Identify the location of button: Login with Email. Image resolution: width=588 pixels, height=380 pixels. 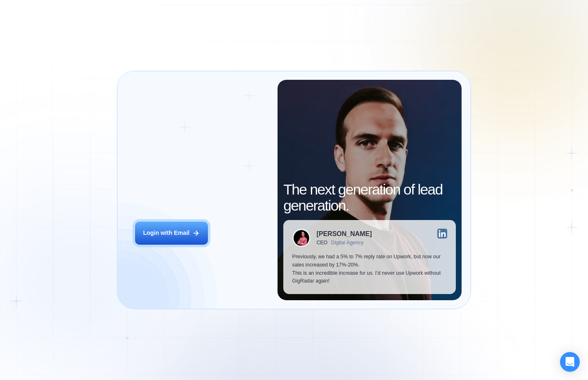
(172, 233).